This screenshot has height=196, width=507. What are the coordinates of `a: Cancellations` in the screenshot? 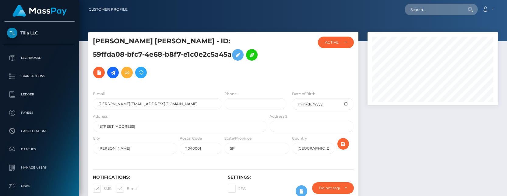 It's located at (40, 131).